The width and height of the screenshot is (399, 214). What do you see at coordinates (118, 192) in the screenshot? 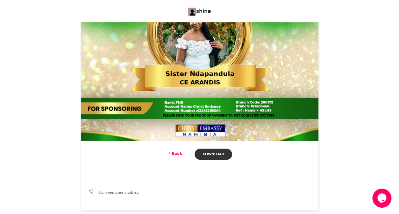
I see `span: Comments are disabled` at bounding box center [118, 192].